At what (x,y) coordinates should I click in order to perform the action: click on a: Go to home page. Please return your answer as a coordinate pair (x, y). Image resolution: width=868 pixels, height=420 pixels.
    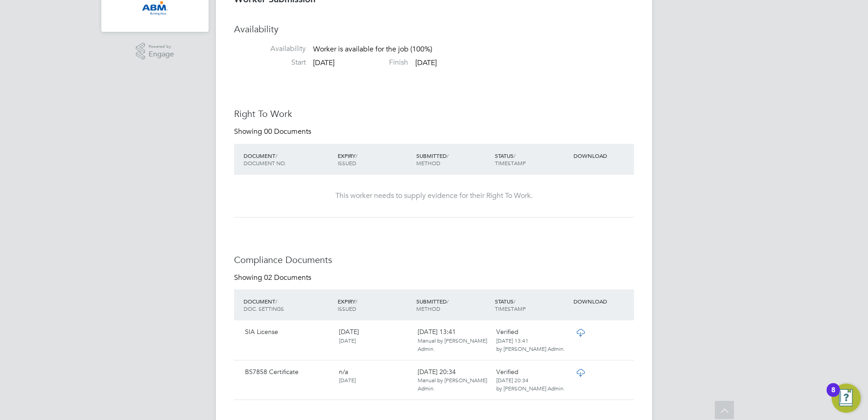
    Looking at the image, I should click on (155, 8).